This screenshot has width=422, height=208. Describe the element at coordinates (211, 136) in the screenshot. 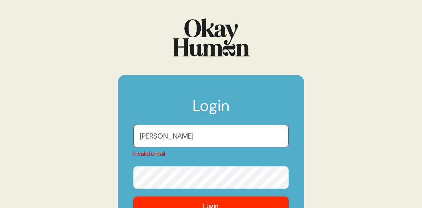

I see `input: Email` at that location.